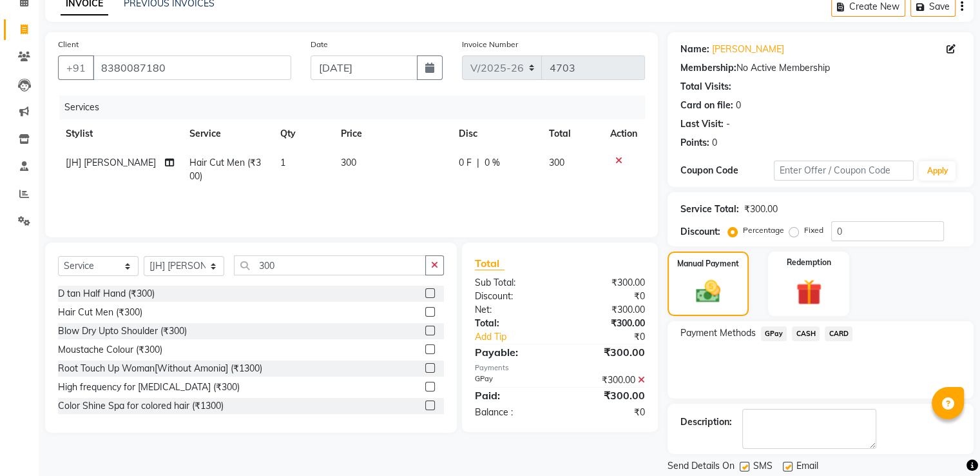  I want to click on div: Paid:, so click(512, 395).